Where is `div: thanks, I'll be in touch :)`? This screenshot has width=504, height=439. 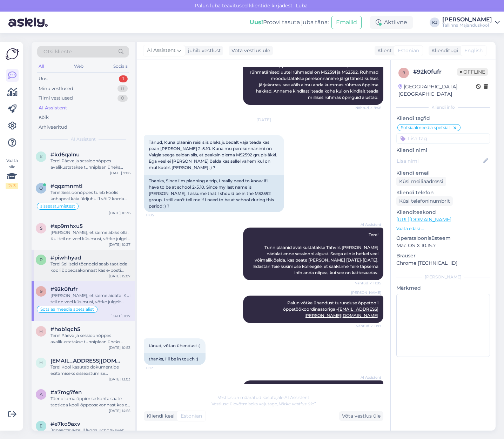 div: thanks, I'll be in touch :) is located at coordinates (175, 359).